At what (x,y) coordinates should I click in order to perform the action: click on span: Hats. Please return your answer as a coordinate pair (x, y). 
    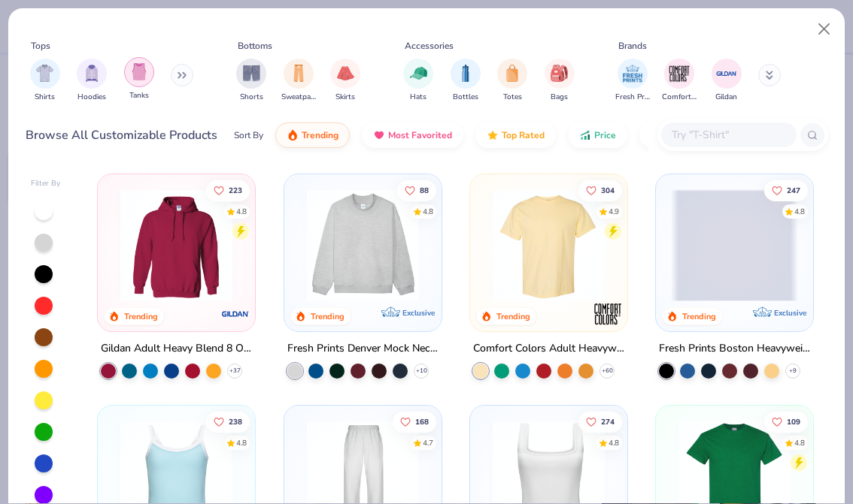
    Looking at the image, I should click on (418, 97).